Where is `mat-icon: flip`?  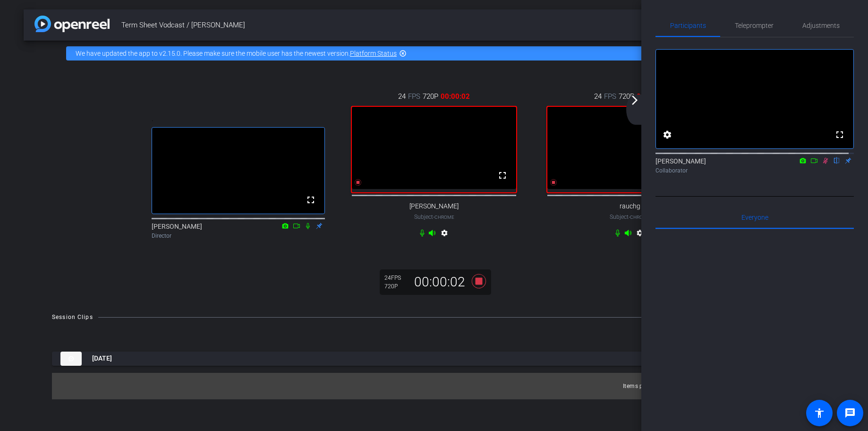 mat-icon: flip is located at coordinates (837, 160).